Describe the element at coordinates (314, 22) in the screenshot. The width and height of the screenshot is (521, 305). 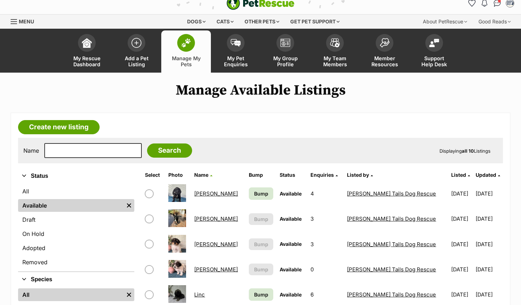
I see `div: Get pet support` at that location.